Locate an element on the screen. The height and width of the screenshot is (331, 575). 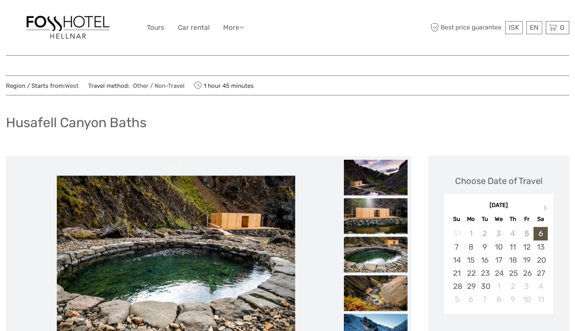
div: Choose Friday, October 3rd, 2025 is located at coordinates (526, 286).